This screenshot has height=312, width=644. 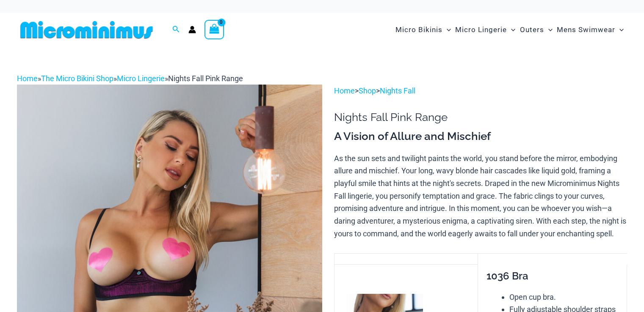 I want to click on a: Shop, so click(x=367, y=91).